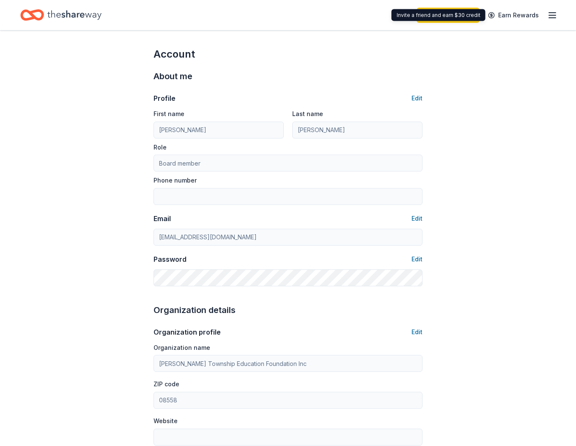  What do you see at coordinates (439, 15) in the screenshot?
I see `div: Invite a friend and earn $30 credit` at bounding box center [439, 15].